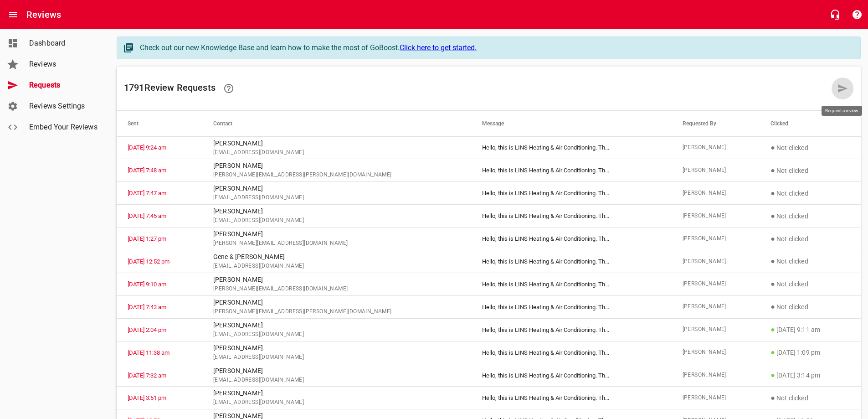  Describe the element at coordinates (13, 15) in the screenshot. I see `button: Open drawer` at that location.